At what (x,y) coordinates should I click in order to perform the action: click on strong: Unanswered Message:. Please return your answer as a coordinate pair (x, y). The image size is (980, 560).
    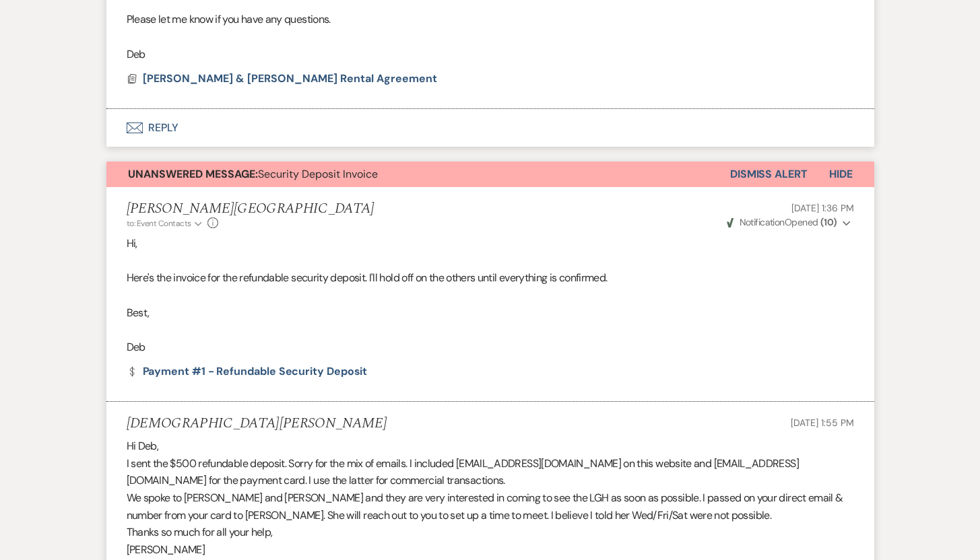
    Looking at the image, I should click on (192, 174).